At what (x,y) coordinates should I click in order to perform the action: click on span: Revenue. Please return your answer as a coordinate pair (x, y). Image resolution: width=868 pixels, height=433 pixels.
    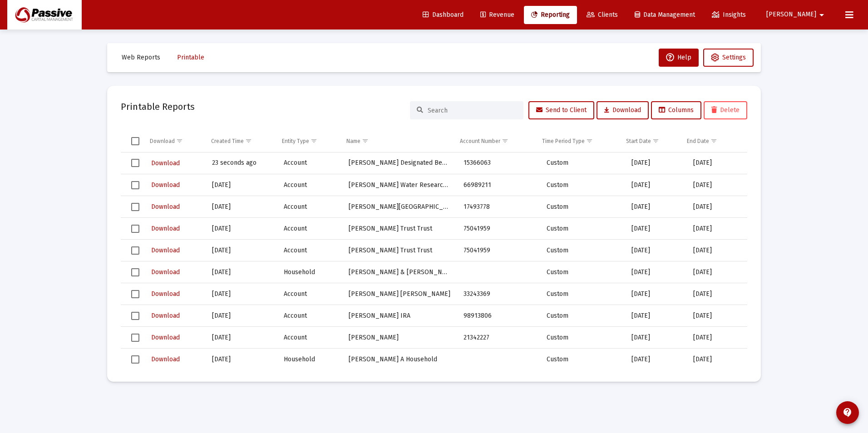
    Looking at the image, I should click on (497, 14).